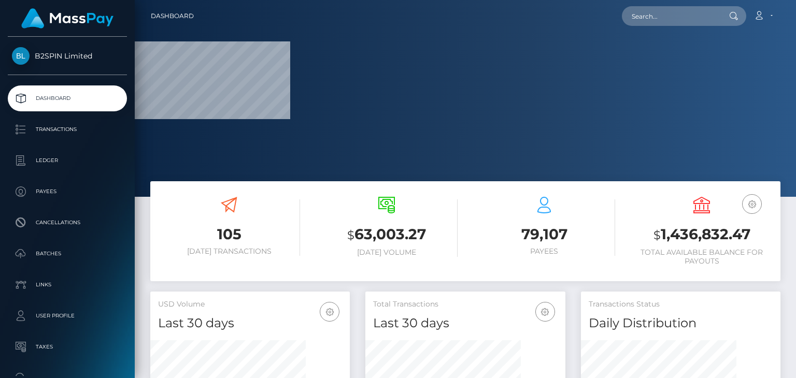  I want to click on a: Links, so click(67, 285).